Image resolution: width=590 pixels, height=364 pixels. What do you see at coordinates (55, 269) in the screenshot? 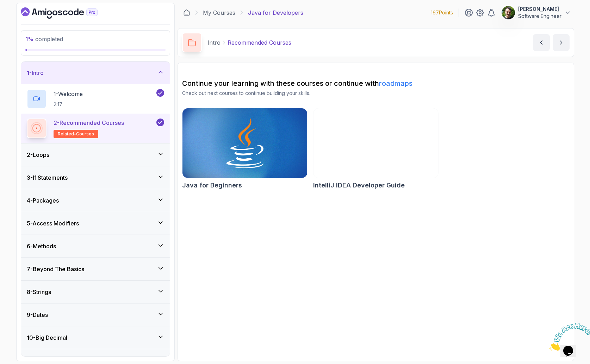
I see `h3: 7 - Beyond The Basics` at bounding box center [55, 269].